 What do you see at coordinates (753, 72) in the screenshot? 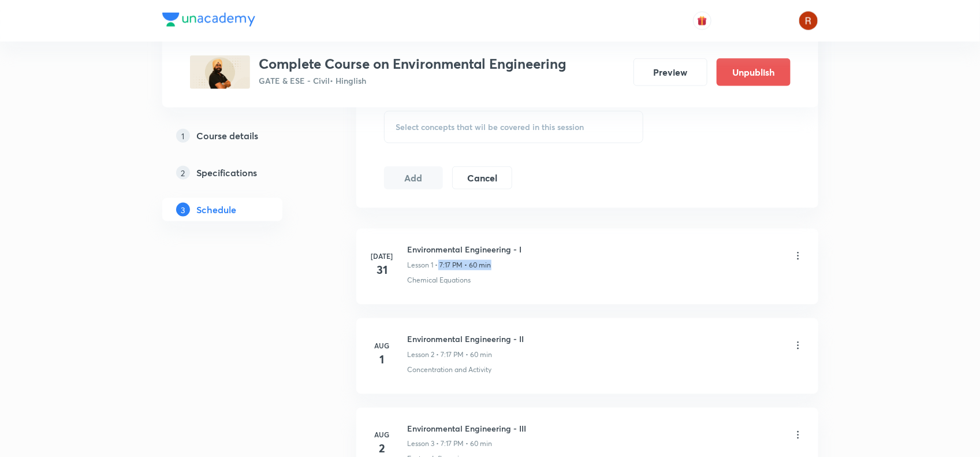
I see `button: Unpublish` at bounding box center [753, 72].